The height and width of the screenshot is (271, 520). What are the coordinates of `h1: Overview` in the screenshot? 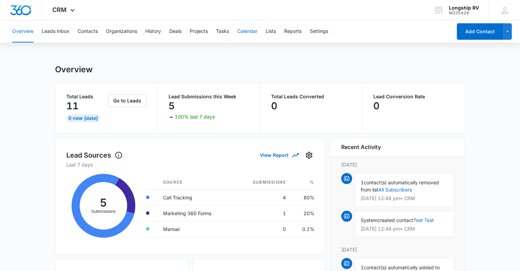 It's located at (74, 69).